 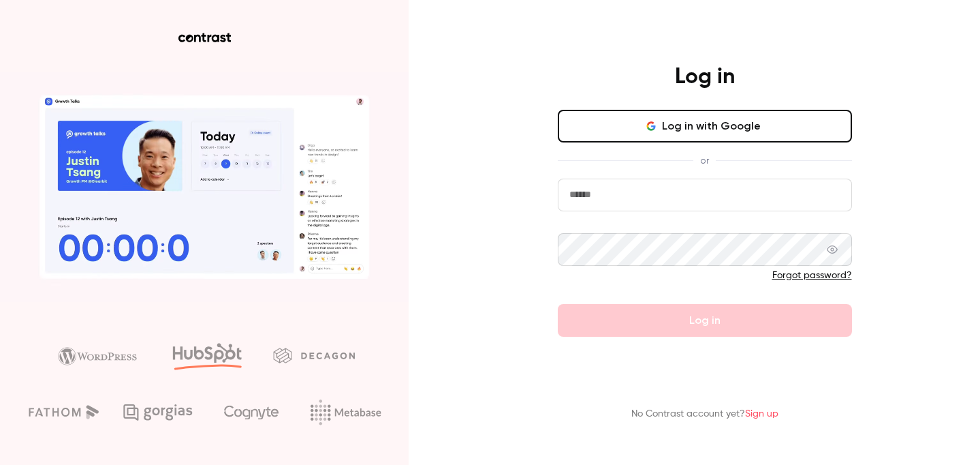 What do you see at coordinates (762, 414) in the screenshot?
I see `a: Sign up` at bounding box center [762, 414].